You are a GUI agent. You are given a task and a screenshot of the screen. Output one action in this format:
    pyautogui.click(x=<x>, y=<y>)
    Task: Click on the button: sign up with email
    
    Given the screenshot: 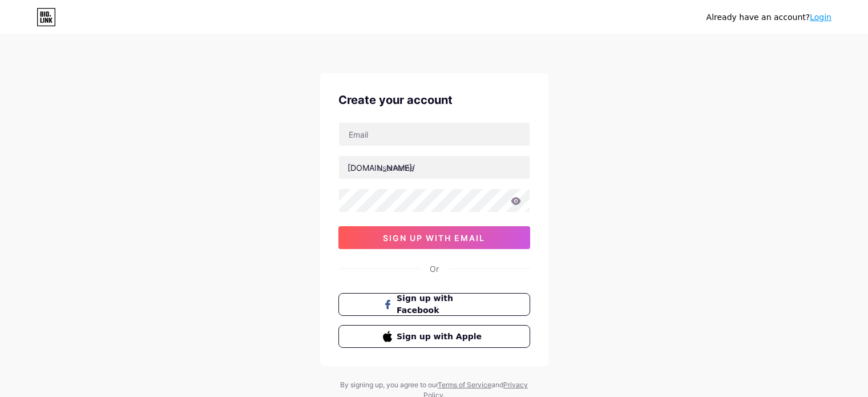 What is the action you would take?
    pyautogui.click(x=434, y=238)
    